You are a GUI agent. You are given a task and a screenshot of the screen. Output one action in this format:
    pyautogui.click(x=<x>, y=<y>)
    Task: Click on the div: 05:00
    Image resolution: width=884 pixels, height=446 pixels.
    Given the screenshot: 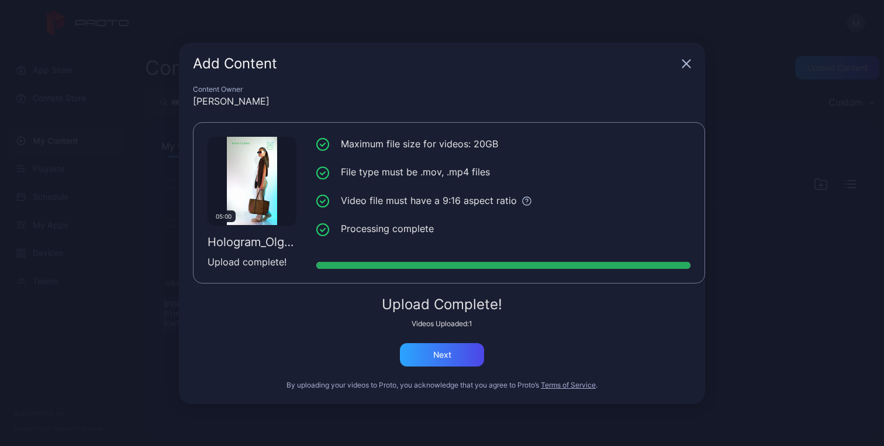 What is the action you would take?
    pyautogui.click(x=223, y=216)
    